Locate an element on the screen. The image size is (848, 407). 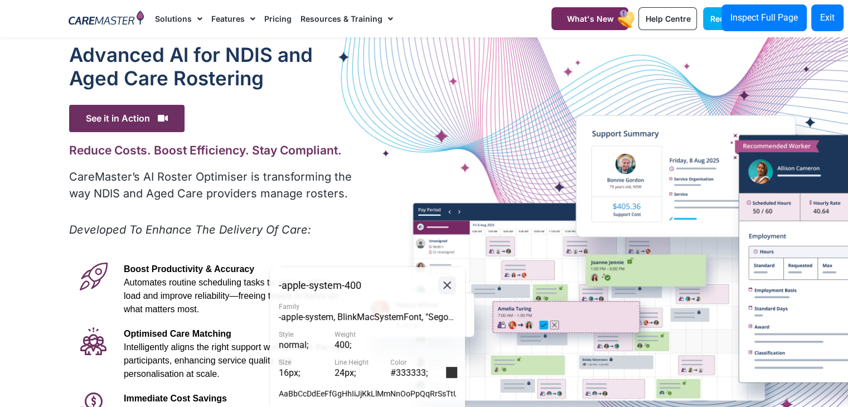
span: What's New is located at coordinates (590, 18).